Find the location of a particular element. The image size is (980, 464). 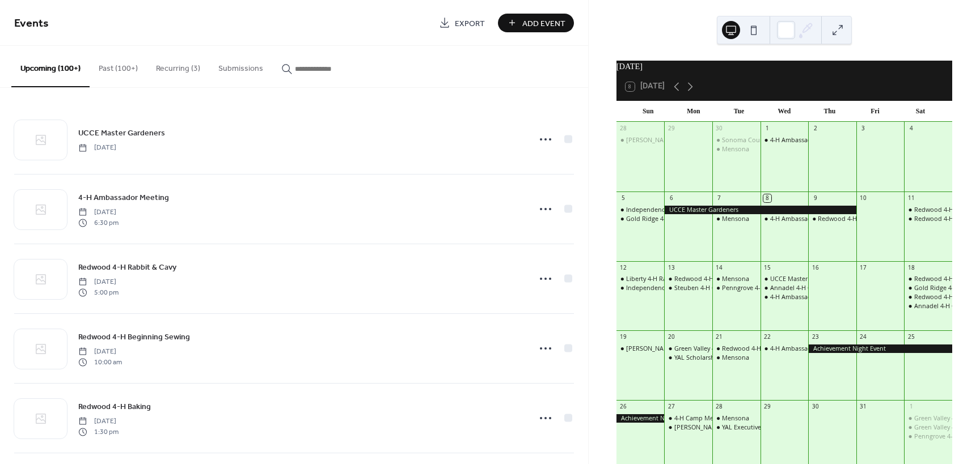

div: 25 is located at coordinates (911, 338).